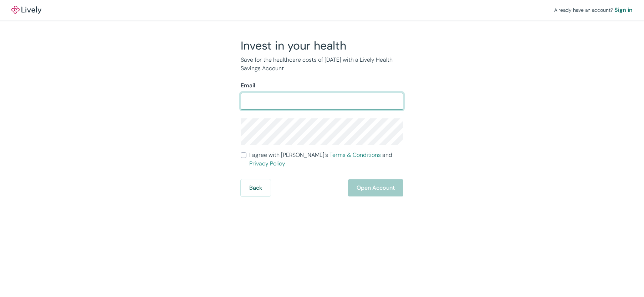 This screenshot has height=297, width=644. I want to click on div: Sign in, so click(623, 10).